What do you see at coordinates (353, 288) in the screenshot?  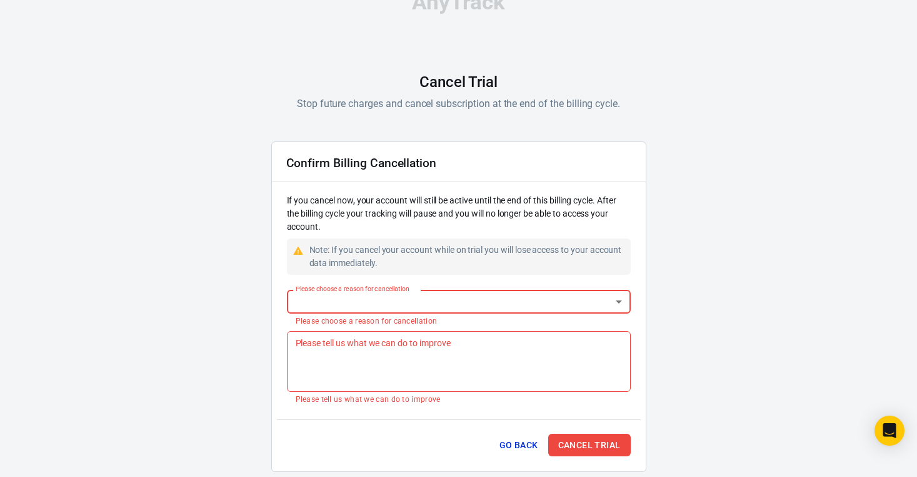 I see `label: Please choose a reason for cancellation` at bounding box center [353, 288].